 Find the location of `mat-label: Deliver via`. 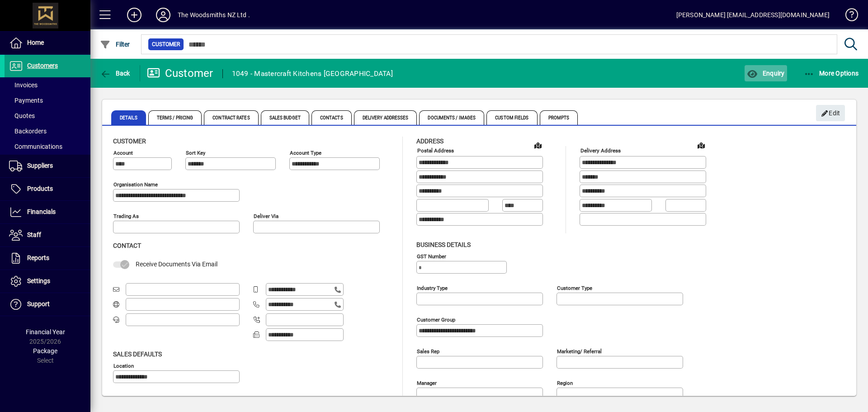

mat-label: Deliver via is located at coordinates (266, 216).